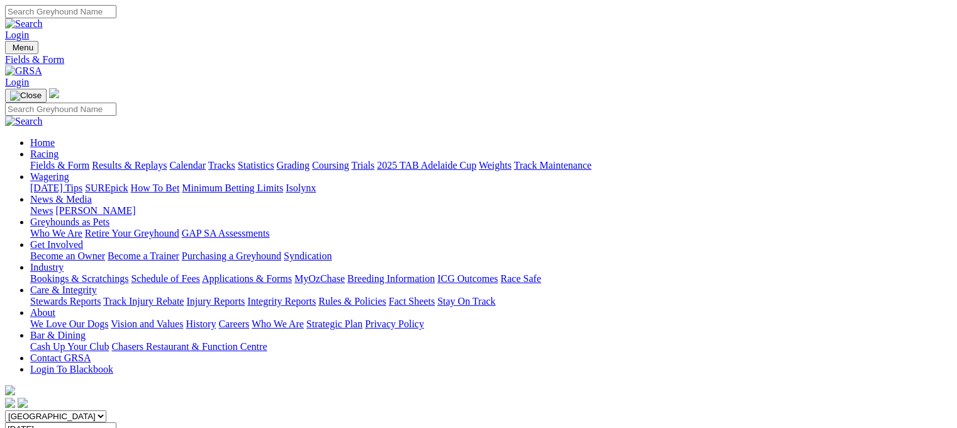 The image size is (957, 428). What do you see at coordinates (26, 96) in the screenshot?
I see `img: Close` at bounding box center [26, 96].